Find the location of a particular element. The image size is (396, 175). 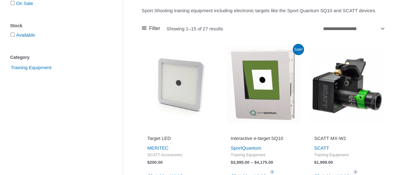

bdi: 1,999.00 is located at coordinates (323, 162).